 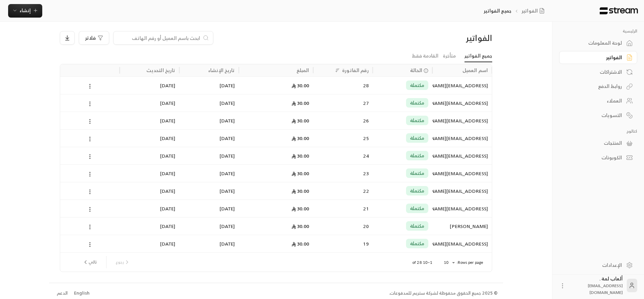 I want to click on div: اسم العميل, so click(x=475, y=70).